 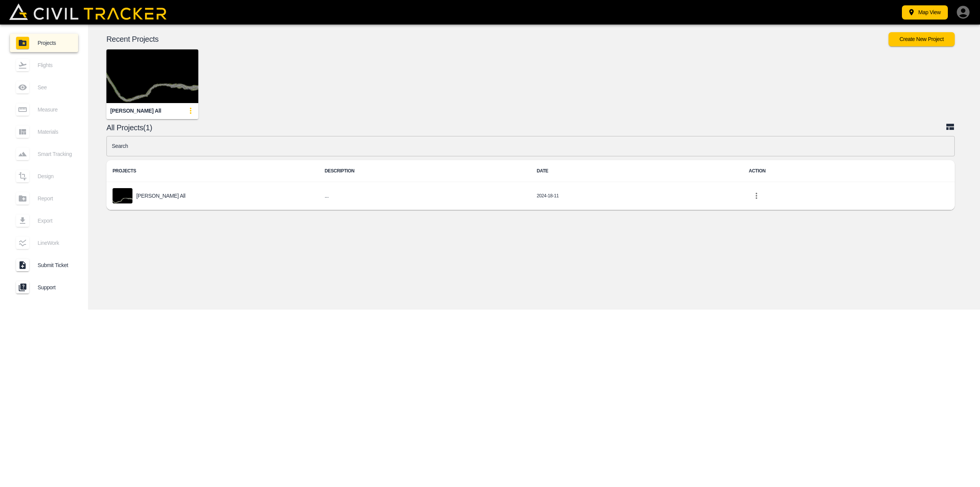 I want to click on img: project-image, so click(x=123, y=196).